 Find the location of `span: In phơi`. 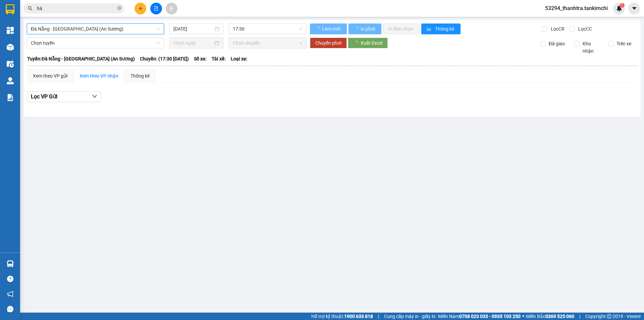

span: In phơi is located at coordinates (368, 29).